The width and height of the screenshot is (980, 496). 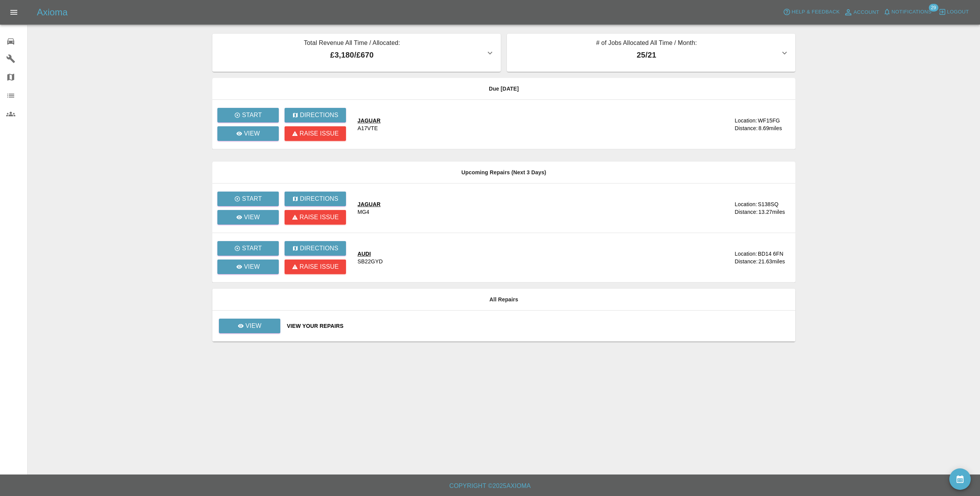 I want to click on div: 13.27 miles, so click(x=774, y=212).